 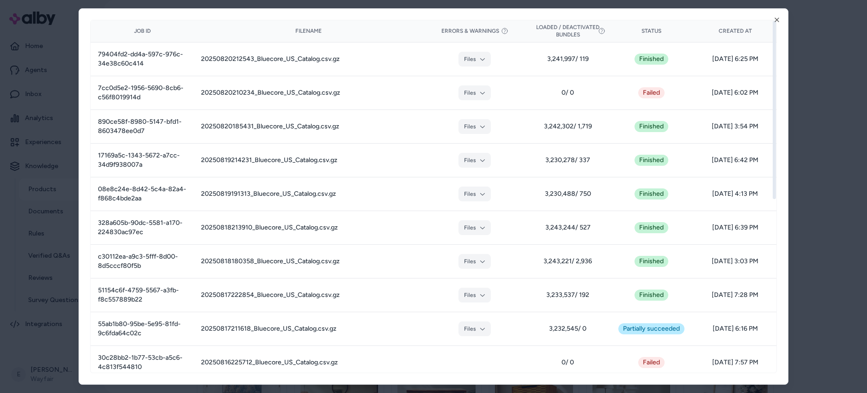 I want to click on td: 30c28bb2-1b77-53cb-a5c6-4c813f544810, so click(x=142, y=363).